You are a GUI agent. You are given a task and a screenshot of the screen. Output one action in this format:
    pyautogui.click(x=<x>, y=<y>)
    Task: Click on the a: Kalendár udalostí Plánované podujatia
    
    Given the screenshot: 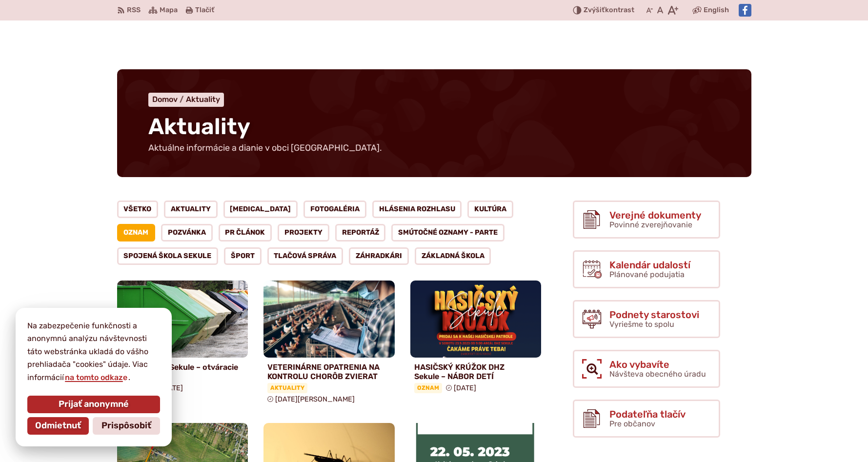 What is the action you would take?
    pyautogui.click(x=647, y=269)
    